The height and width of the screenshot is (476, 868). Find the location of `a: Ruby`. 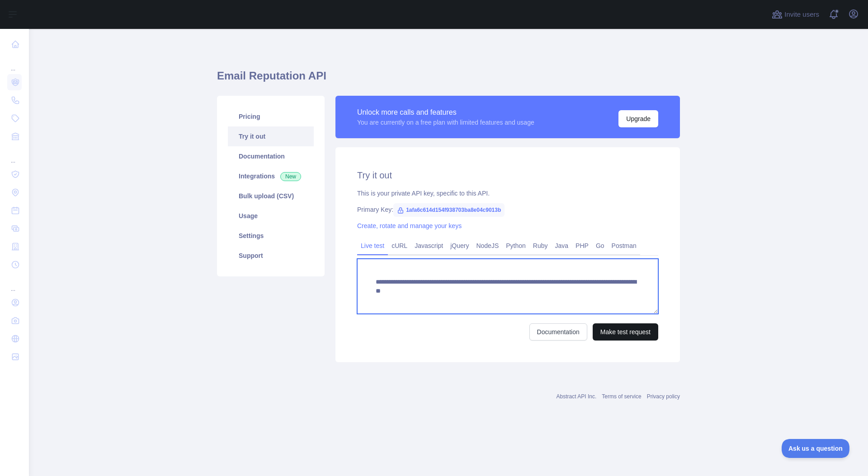

a: Ruby is located at coordinates (540, 246).